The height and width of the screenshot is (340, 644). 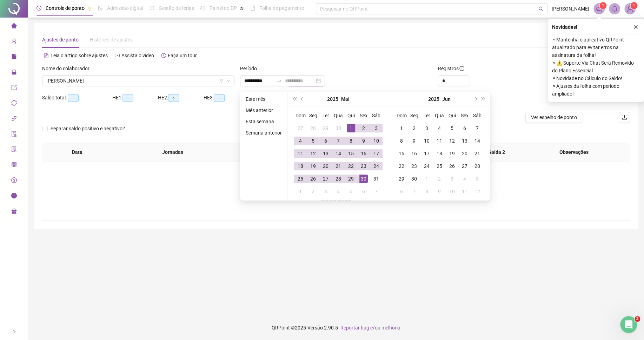 What do you see at coordinates (313, 179) in the screenshot?
I see `td: 2025-05-26` at bounding box center [313, 179].